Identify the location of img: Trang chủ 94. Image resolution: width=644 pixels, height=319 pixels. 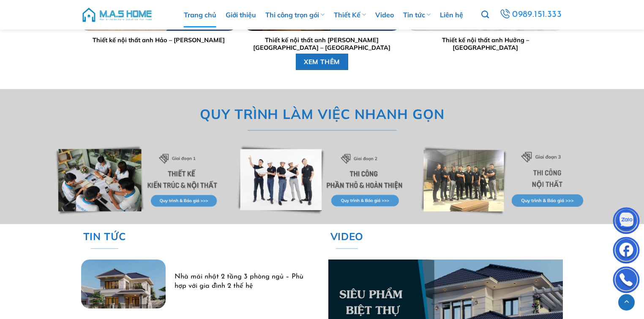
(505, 180).